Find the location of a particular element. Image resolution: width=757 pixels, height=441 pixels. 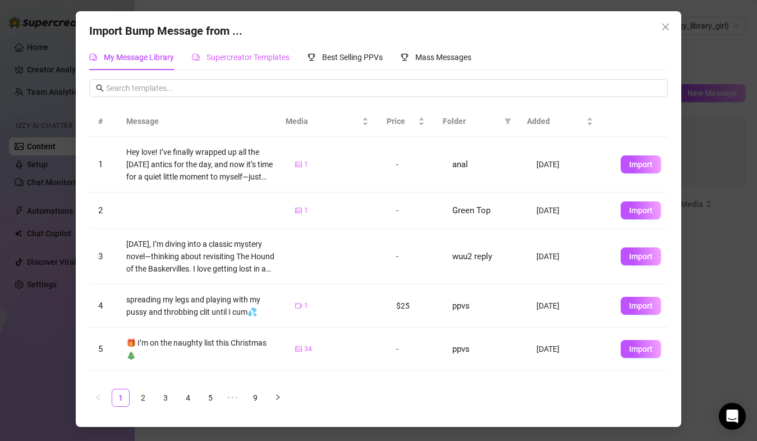

th: Media is located at coordinates (327, 121).